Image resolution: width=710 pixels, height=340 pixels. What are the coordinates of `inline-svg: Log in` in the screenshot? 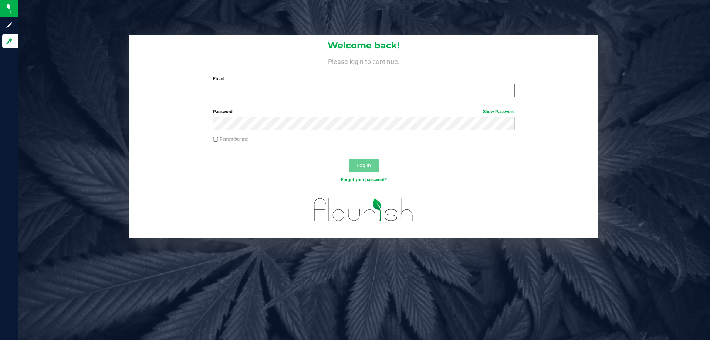 It's located at (9, 41).